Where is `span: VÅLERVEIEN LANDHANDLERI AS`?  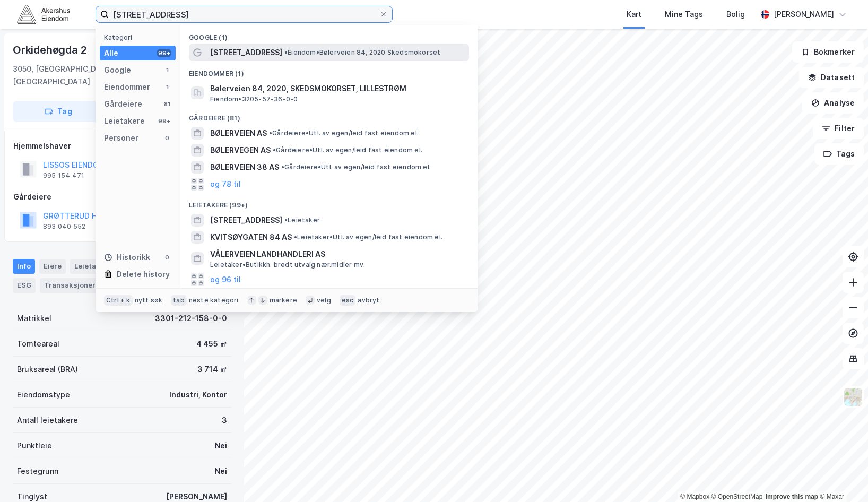 span: VÅLERVEIEN LANDHANDLERI AS is located at coordinates (337, 254).